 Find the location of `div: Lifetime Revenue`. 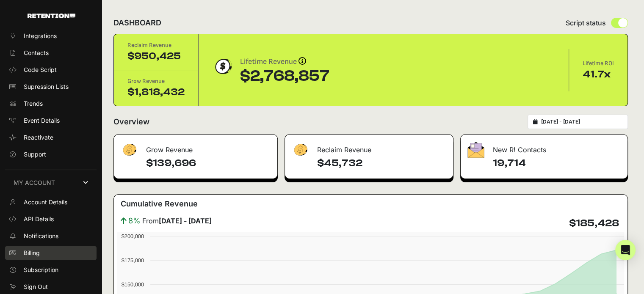

div: Lifetime Revenue is located at coordinates (284, 62).